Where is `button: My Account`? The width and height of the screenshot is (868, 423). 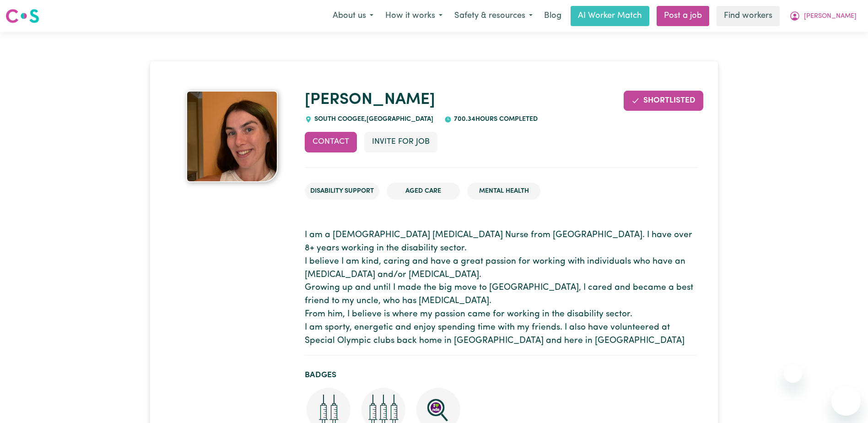
button: My Account is located at coordinates (823, 16).